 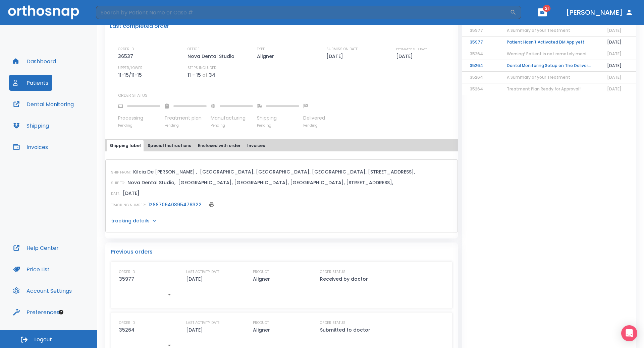 I want to click on a: Dashboard, so click(x=34, y=62).